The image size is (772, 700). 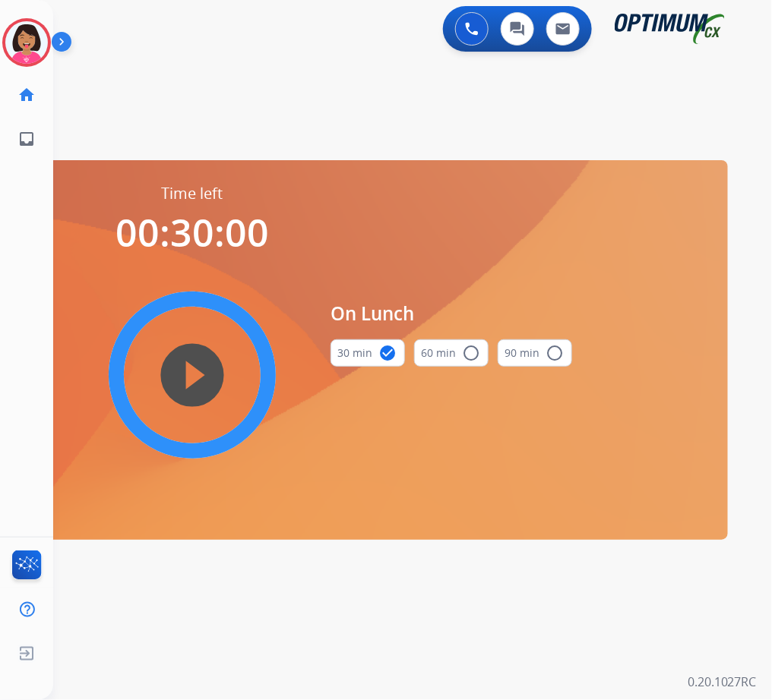 What do you see at coordinates (721, 682) in the screenshot?
I see `p: 0.20.1027RC` at bounding box center [721, 682].